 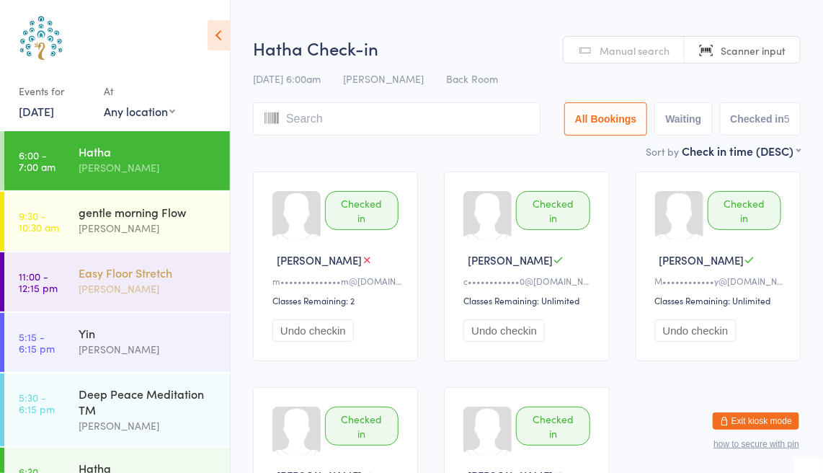 I want to click on time: 9:30 - 10:30 am, so click(x=39, y=221).